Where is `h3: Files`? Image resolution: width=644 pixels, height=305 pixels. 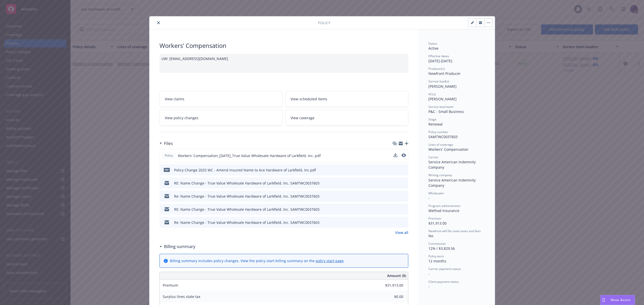
h3: Files is located at coordinates (168, 143).